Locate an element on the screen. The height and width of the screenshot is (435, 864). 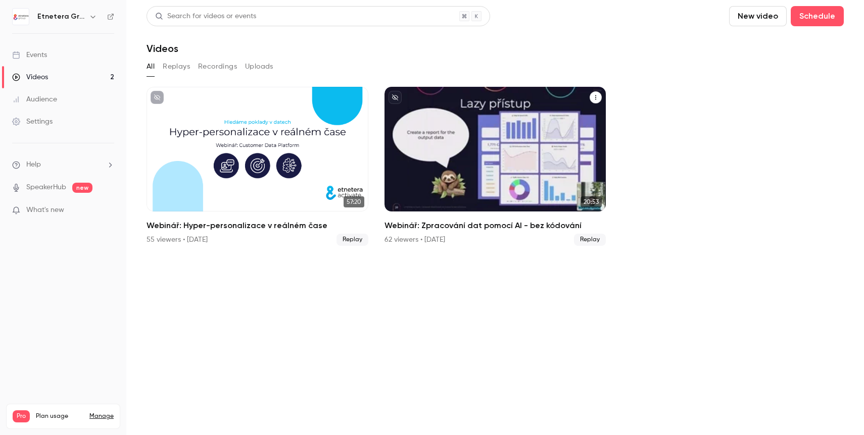
a: SpeakerHub is located at coordinates (46, 187).